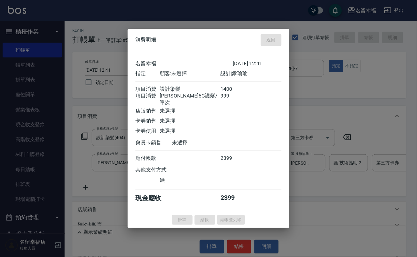 This screenshot has height=257, width=417. I want to click on span: 消費明細, so click(146, 40).